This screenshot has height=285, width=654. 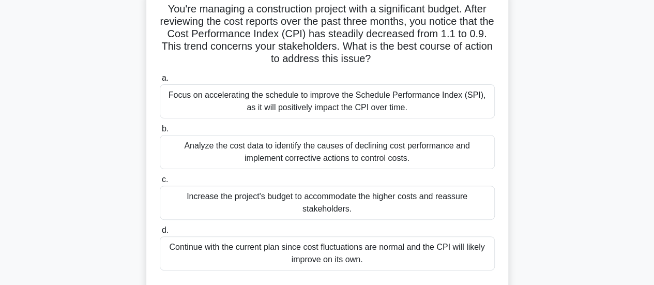 I want to click on span: b., so click(x=165, y=128).